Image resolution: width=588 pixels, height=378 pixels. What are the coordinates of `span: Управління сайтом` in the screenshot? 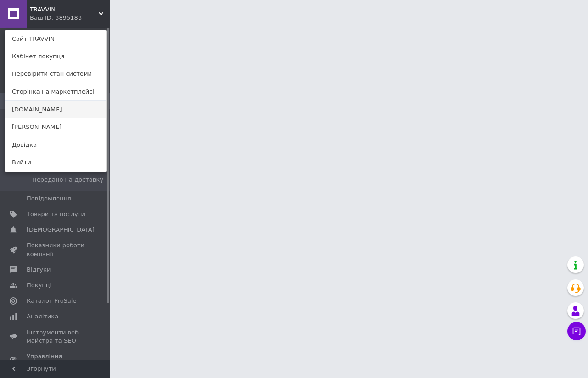 It's located at (55, 361).